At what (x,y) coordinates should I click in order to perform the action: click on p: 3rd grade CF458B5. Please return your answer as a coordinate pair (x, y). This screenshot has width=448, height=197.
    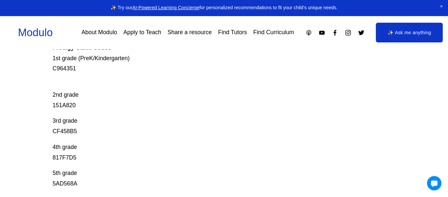
    Looking at the image, I should click on (207, 126).